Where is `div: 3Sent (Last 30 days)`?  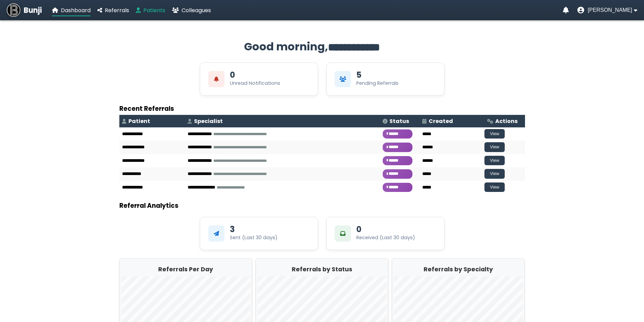 div: 3Sent (Last 30 days) is located at coordinates (259, 234).